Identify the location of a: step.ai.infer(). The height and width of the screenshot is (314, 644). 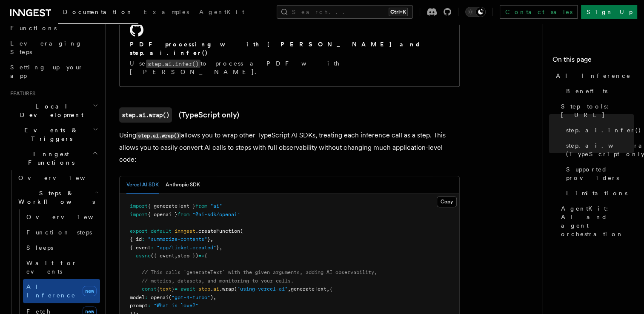
(598, 130).